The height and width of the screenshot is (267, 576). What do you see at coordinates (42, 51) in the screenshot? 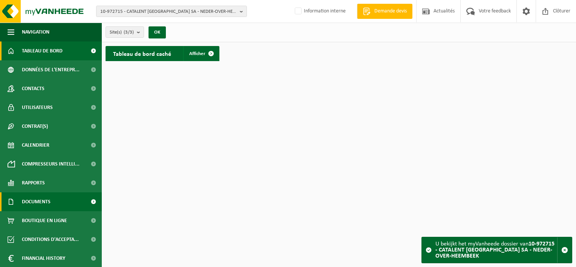
I see `span: Tableau de bord` at bounding box center [42, 51].